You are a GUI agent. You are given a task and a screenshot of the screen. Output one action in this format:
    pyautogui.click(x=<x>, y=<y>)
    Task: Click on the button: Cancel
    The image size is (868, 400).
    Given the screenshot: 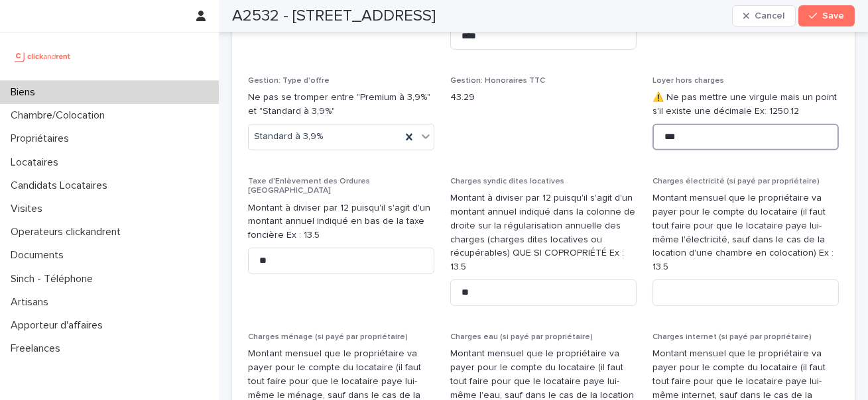 What is the action you would take?
    pyautogui.click(x=764, y=16)
    